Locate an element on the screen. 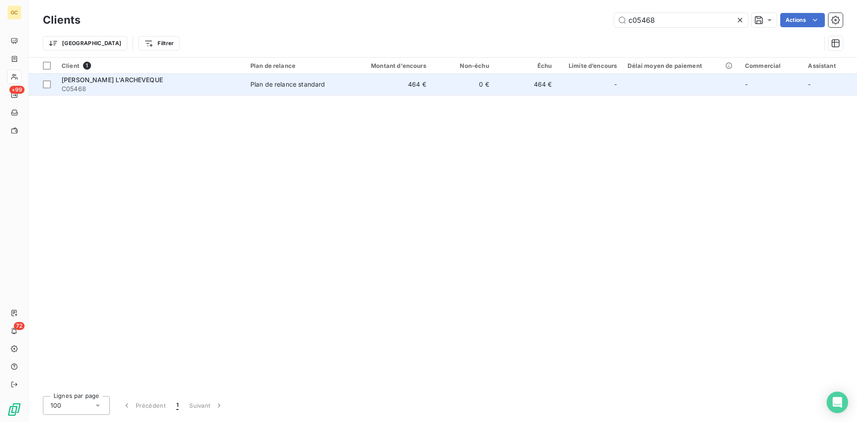 This screenshot has height=422, width=857. img: Logo LeanPay is located at coordinates (14, 409).